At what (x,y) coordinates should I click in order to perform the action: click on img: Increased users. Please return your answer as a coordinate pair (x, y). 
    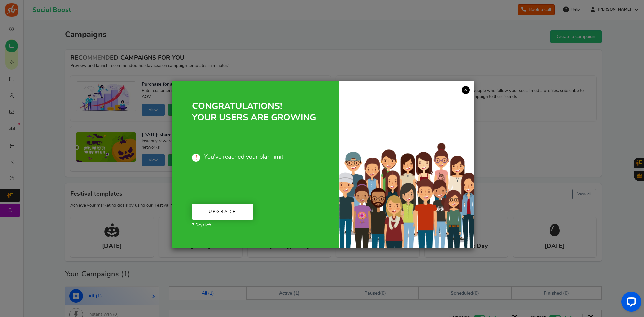
    Looking at the image, I should click on (406, 181).